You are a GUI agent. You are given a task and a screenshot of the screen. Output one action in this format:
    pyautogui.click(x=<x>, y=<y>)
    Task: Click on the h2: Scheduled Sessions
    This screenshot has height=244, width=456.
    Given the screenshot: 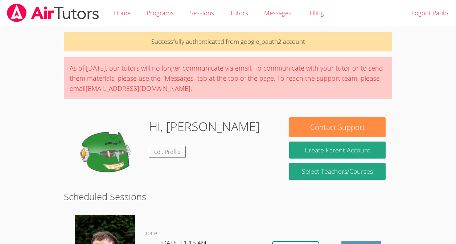 What is the action you would take?
    pyautogui.click(x=228, y=197)
    